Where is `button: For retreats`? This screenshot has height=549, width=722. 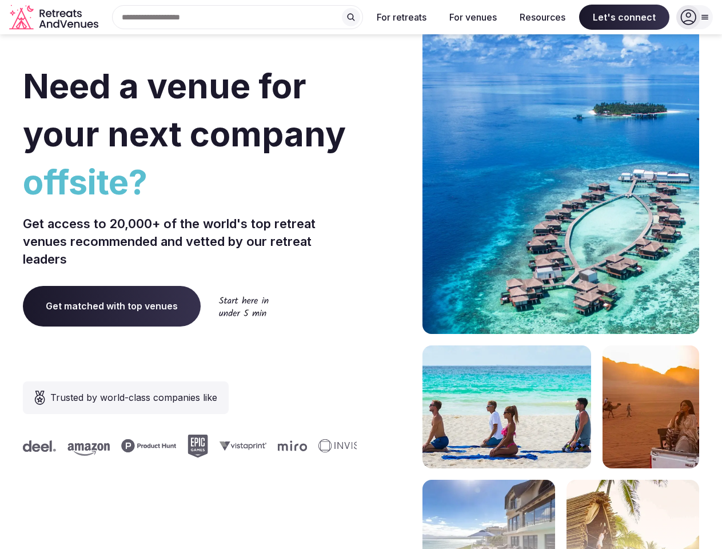
button: For retreats is located at coordinates (401, 17).